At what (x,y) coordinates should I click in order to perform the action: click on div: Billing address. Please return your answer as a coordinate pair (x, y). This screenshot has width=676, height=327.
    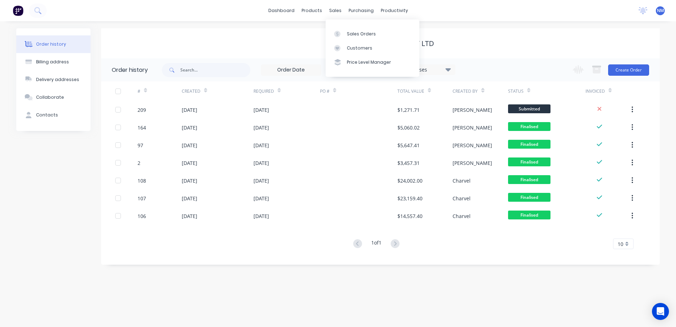
    Looking at the image, I should click on (52, 62).